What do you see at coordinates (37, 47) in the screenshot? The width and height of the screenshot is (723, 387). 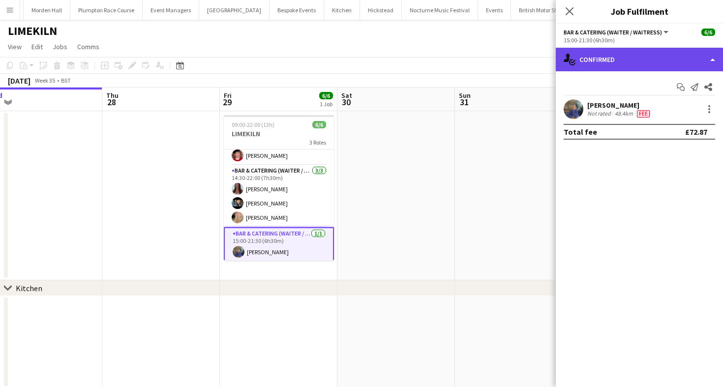 I see `span: Edit` at bounding box center [37, 47].